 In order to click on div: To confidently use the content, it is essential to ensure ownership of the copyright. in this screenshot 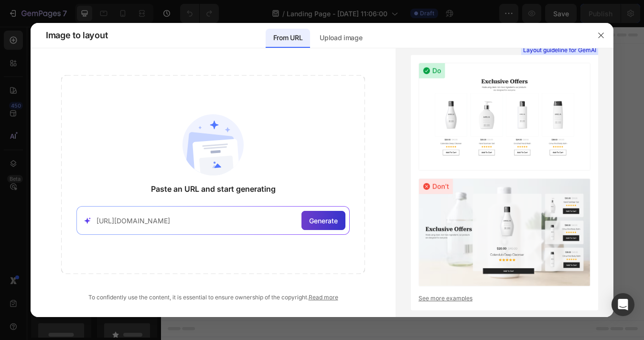, I will do `click(213, 297)`.